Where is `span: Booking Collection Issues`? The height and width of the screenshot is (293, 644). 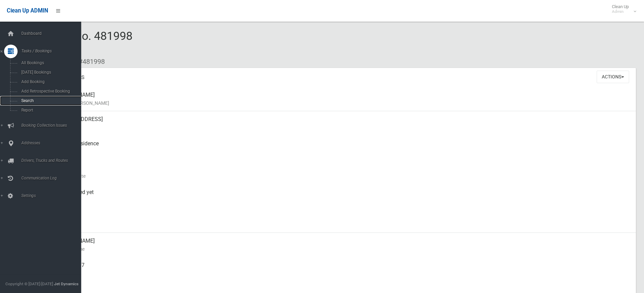 span: Booking Collection Issues is located at coordinates (53, 125).